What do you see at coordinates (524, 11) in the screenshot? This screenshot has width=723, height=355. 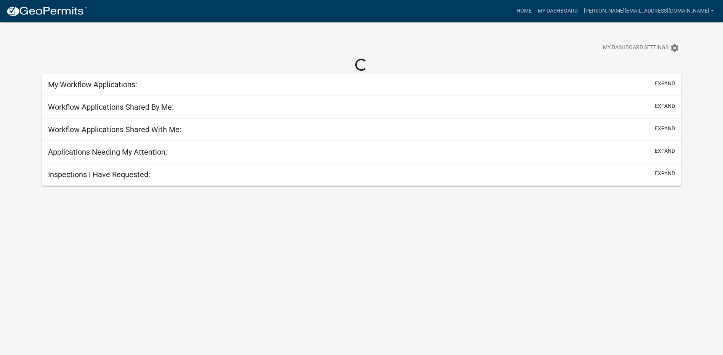 I see `a: Home` at bounding box center [524, 11].